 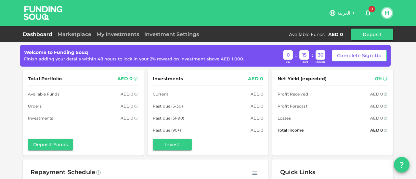 I want to click on div: 30, so click(x=320, y=55).